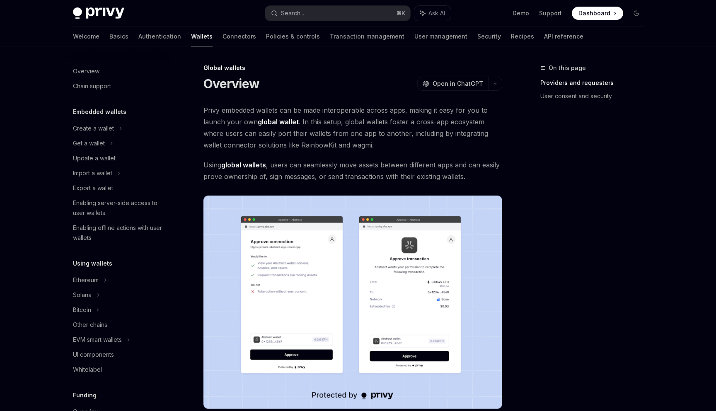 This screenshot has width=716, height=411. What do you see at coordinates (353, 128) in the screenshot?
I see `span: Privy embedded wallets can be made interoperable across apps, making it easy for you to launch yo...` at bounding box center [353, 128].